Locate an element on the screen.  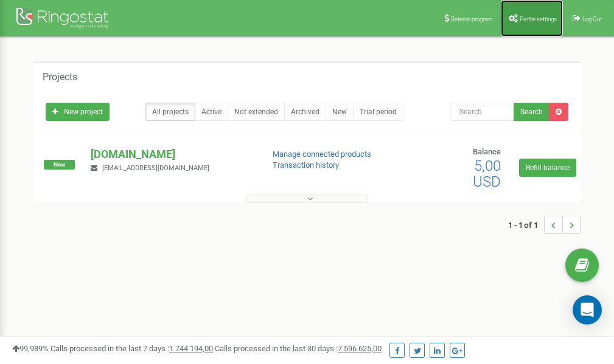
a: All projects is located at coordinates (171, 112).